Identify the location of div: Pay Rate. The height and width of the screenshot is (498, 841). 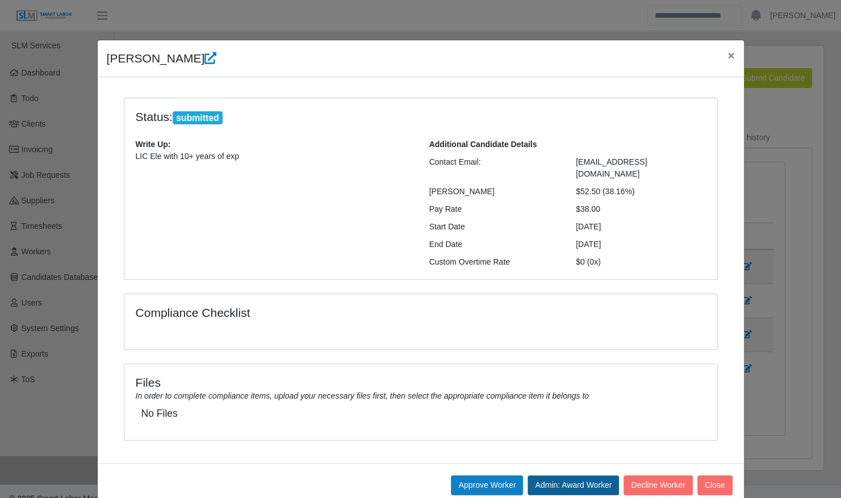
(494, 209).